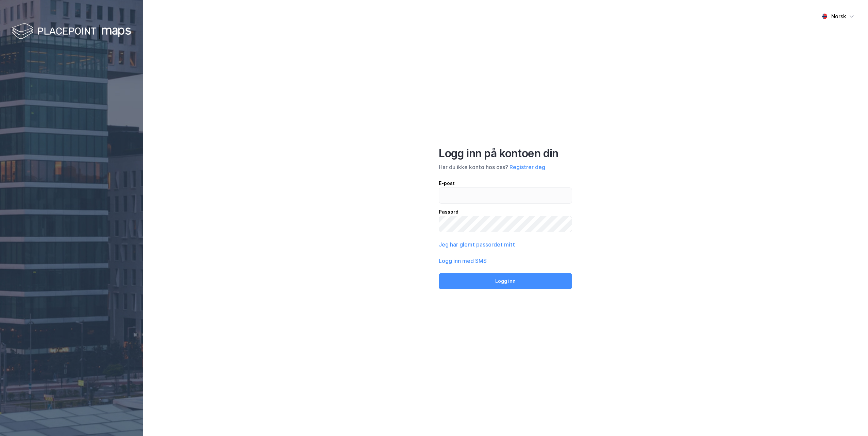 This screenshot has height=436, width=868. I want to click on img: logo-white.f07954bde2210d2a523dddb988cd2aa7.svg, so click(71, 31).